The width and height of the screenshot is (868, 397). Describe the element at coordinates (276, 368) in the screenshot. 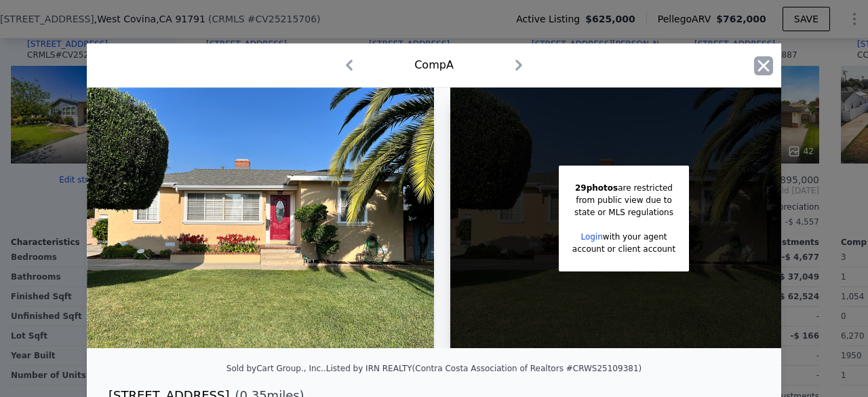

I see `div: Sold by Cart Group., Inc. .` at that location.